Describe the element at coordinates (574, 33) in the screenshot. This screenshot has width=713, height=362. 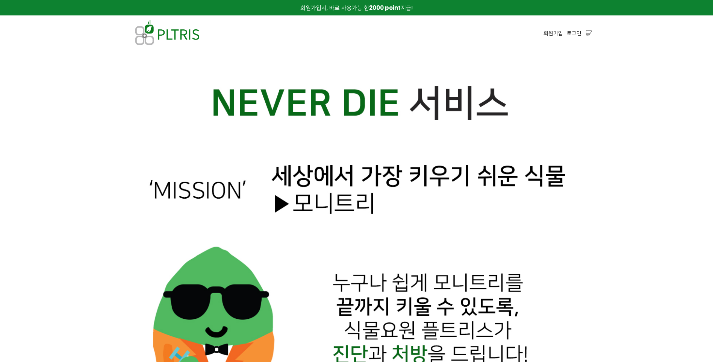
I see `a: 로그인` at that location.